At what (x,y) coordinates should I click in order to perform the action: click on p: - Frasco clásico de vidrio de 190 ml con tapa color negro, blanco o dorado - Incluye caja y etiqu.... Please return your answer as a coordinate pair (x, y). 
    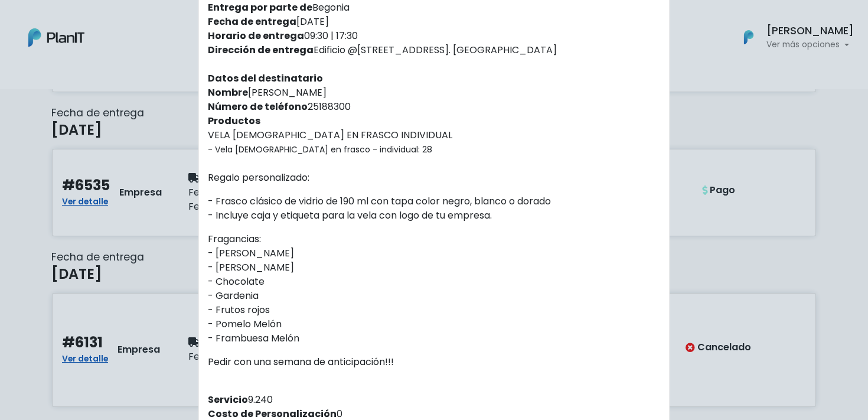
    Looking at the image, I should click on (434, 208).